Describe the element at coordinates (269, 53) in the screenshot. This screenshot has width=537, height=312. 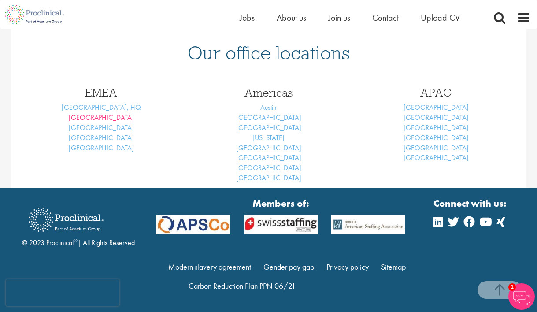
I see `h1: Our office locations` at that location.